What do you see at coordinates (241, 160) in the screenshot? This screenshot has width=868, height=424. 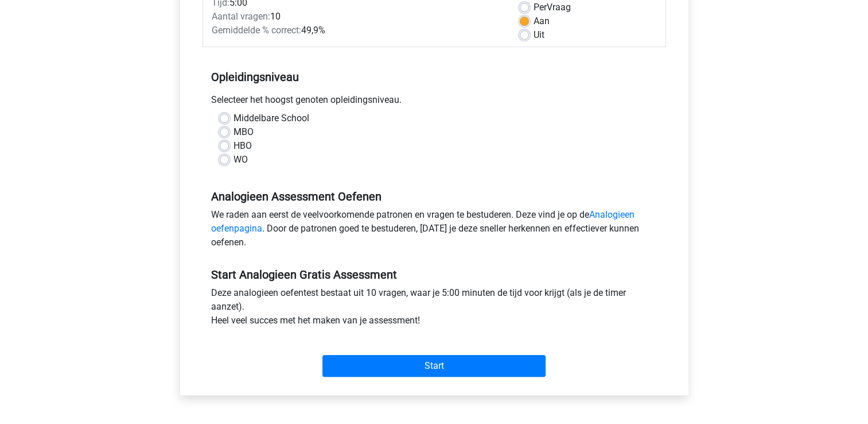 I see `label: WO` at bounding box center [241, 160].